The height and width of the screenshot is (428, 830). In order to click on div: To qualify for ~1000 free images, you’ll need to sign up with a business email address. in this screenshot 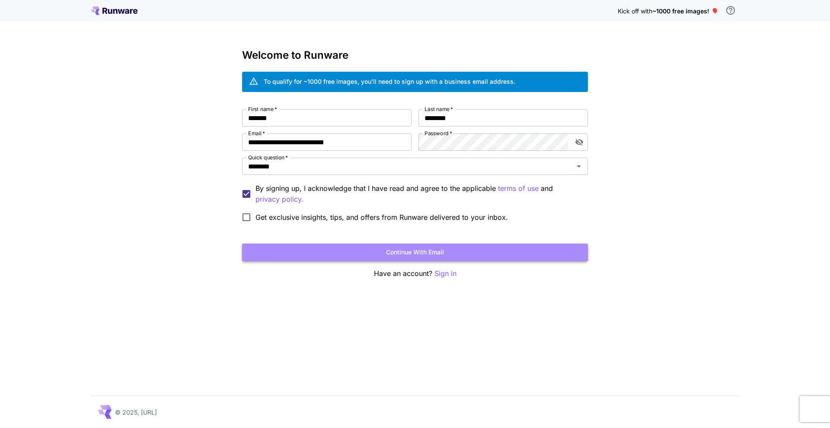, I will do `click(389, 81)`.